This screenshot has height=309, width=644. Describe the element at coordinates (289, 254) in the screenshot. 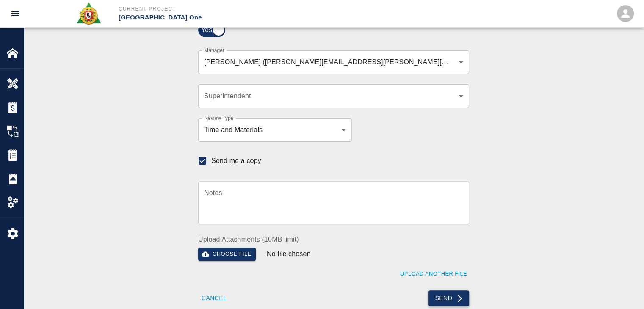

I see `p: No file chosen` at that location.